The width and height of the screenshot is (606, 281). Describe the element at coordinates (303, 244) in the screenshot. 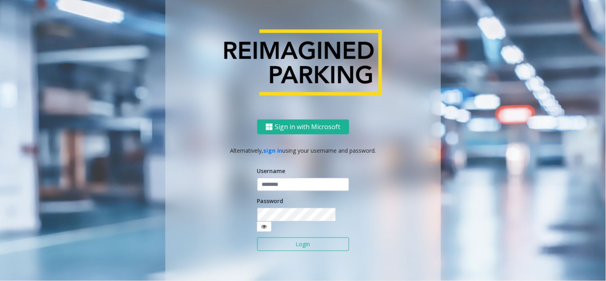

I see `button: Login` at that location.